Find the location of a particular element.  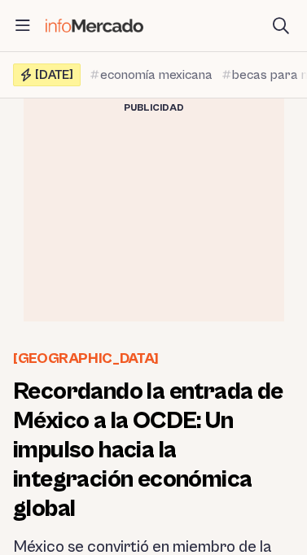

a: economía mexicana is located at coordinates (151, 75).